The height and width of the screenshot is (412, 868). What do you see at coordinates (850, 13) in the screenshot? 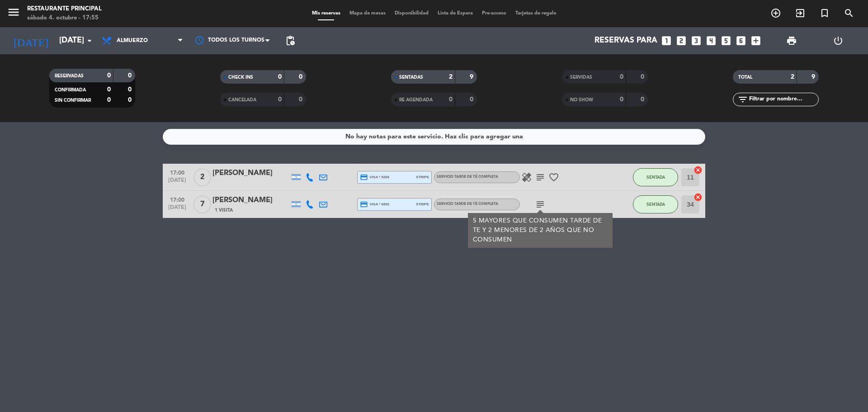
I see `i: search` at bounding box center [850, 13].